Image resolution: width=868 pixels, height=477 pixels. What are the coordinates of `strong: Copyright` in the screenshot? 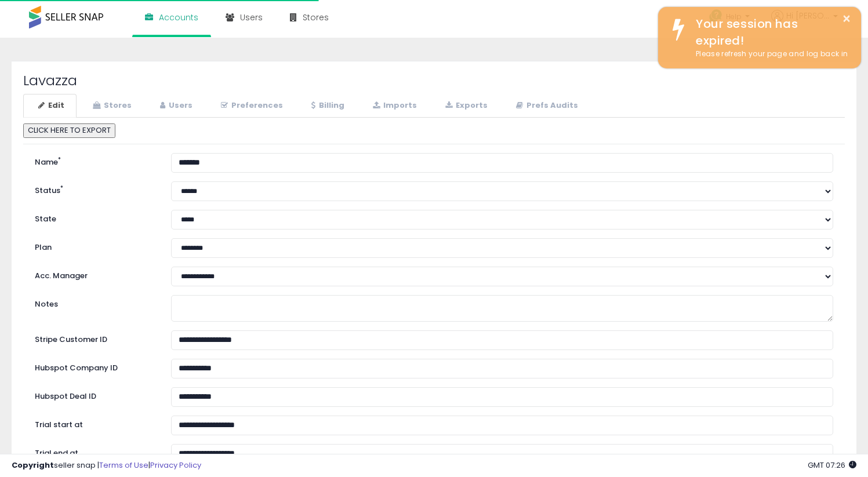 It's located at (32, 465).